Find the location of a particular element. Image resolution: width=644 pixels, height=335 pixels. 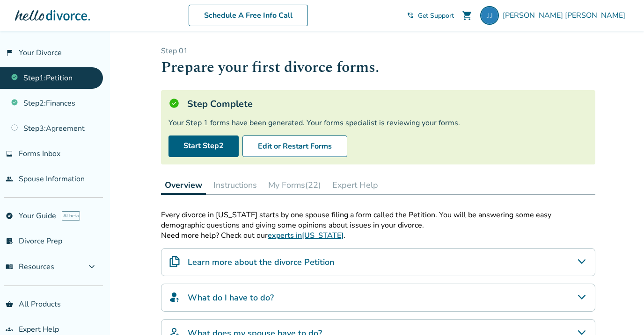

span: AI beta is located at coordinates (71, 215).